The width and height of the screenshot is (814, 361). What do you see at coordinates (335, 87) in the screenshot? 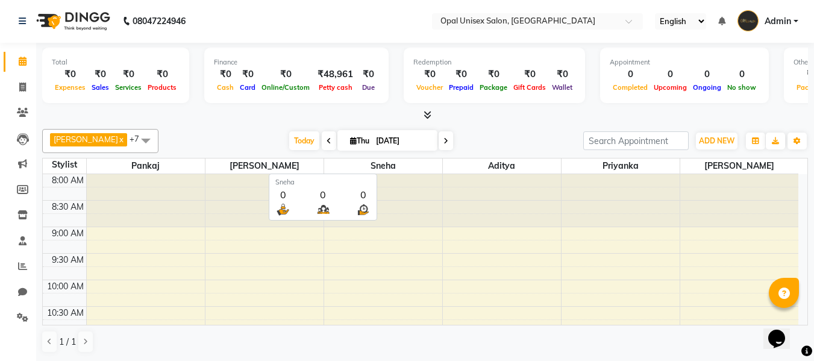
I see `span: Petty cash` at bounding box center [335, 87].